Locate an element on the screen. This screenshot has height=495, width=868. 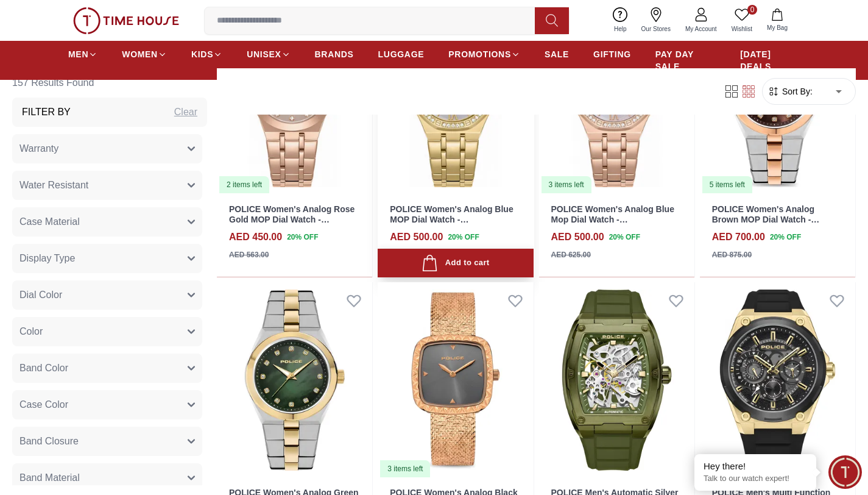
span: MEN is located at coordinates (78, 54).